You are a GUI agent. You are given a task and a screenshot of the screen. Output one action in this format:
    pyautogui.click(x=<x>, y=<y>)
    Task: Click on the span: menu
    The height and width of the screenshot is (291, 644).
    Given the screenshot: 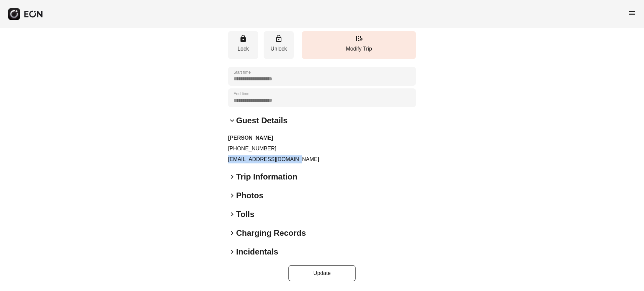 What is the action you would take?
    pyautogui.click(x=632, y=13)
    